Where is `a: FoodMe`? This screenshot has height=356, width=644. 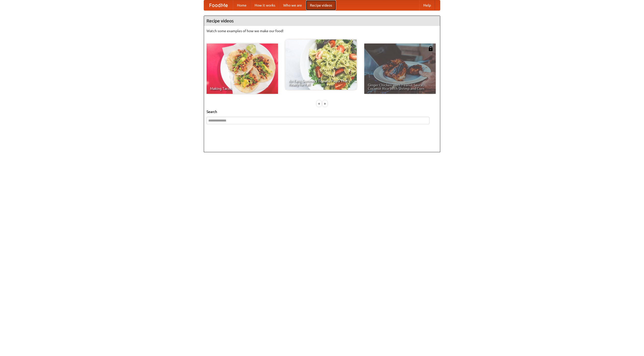 a: FoodMe is located at coordinates (218, 5).